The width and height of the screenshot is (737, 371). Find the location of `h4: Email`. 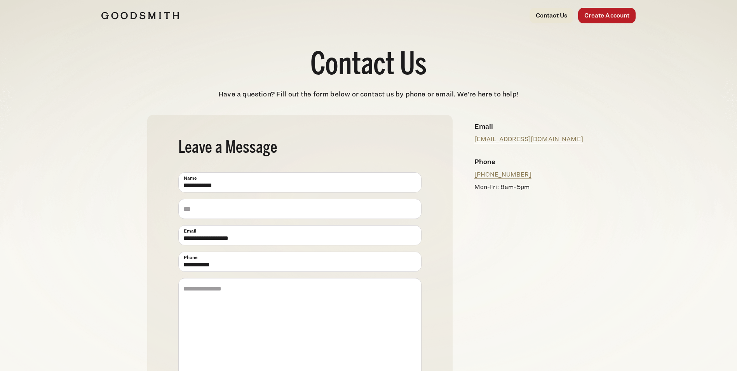

h4: Email is located at coordinates (529, 126).